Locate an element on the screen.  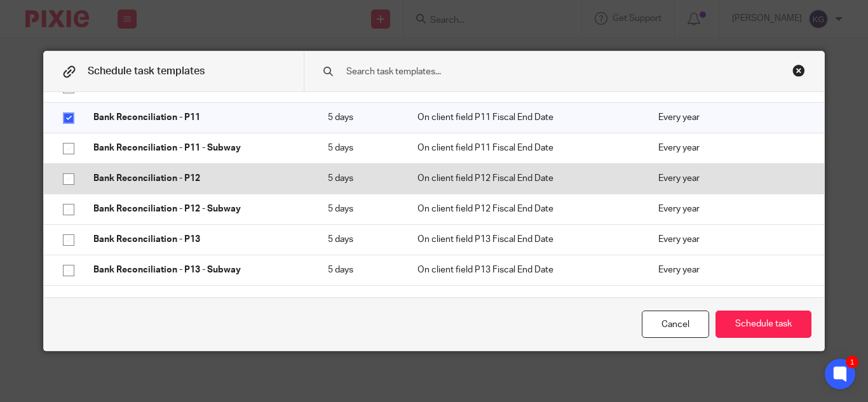
p: Bank Reconciliation - P13 - Subway is located at coordinates (198, 270).